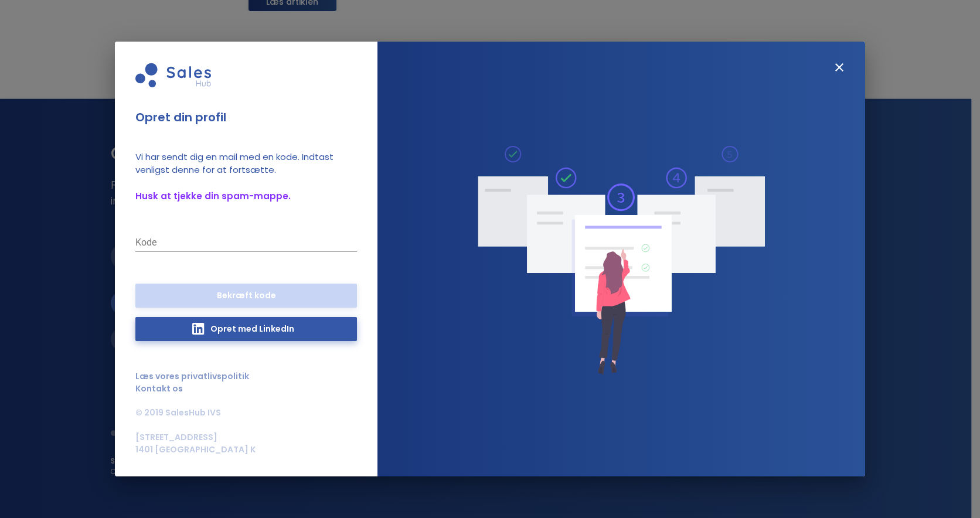 This screenshot has width=980, height=518. What do you see at coordinates (198, 328) in the screenshot?
I see `img: LinkedIn` at bounding box center [198, 328].